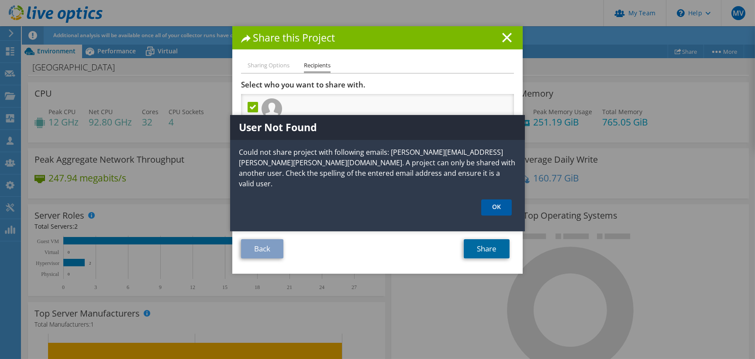 The height and width of the screenshot is (359, 755). What do you see at coordinates (377, 85) in the screenshot?
I see `h3: Select who you want to share with.` at bounding box center [377, 85].